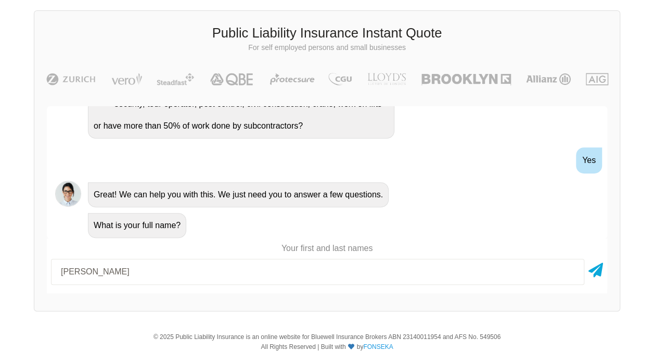 The image size is (654, 351). Describe the element at coordinates (597, 79) in the screenshot. I see `img: AIG | Public Liability Insurance` at that location.